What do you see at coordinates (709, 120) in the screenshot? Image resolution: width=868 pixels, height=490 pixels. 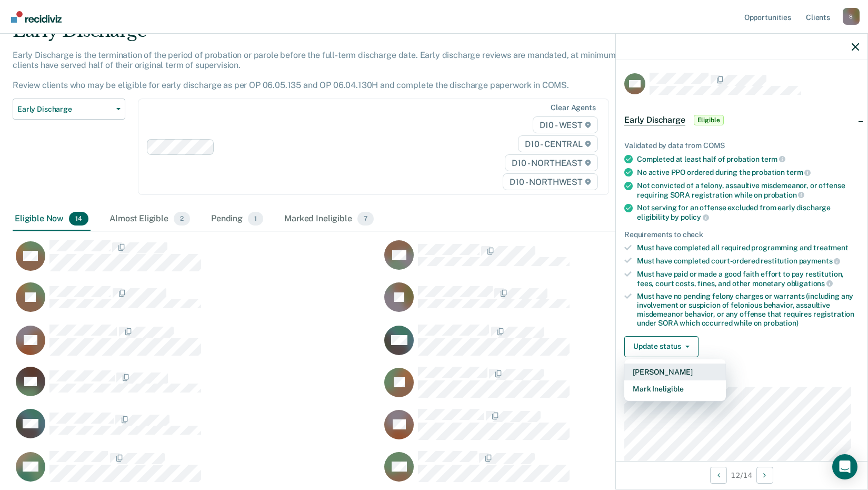 I see `span: Eligible` at bounding box center [709, 120].